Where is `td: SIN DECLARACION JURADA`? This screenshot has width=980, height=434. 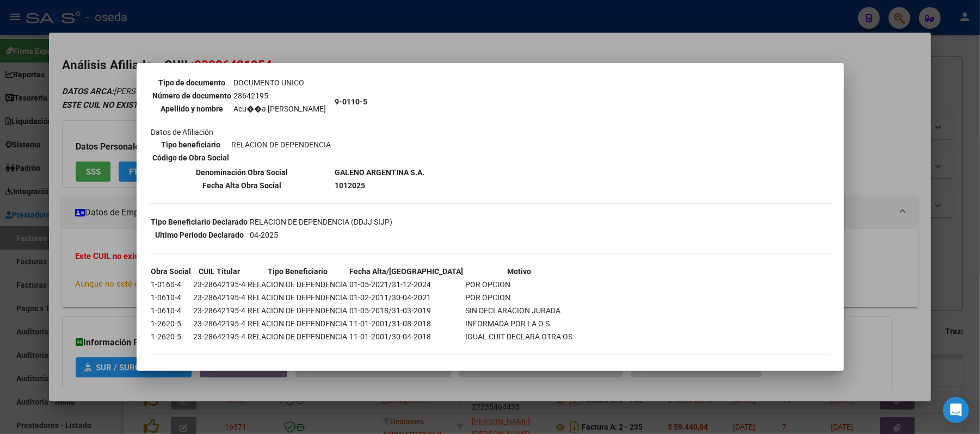 td: SIN DECLARACION JURADA is located at coordinates (519, 311).